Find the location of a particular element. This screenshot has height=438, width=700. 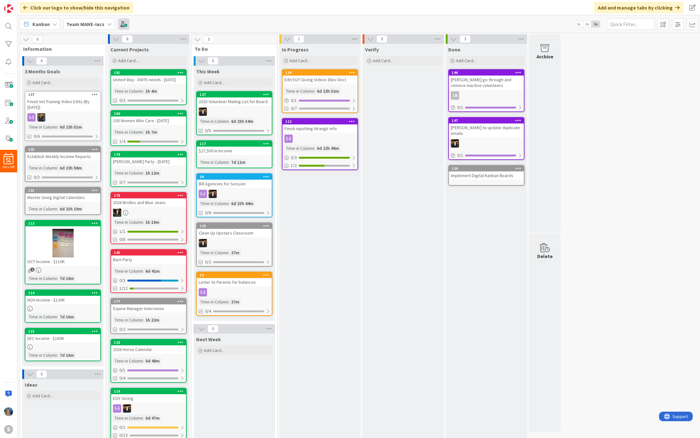

div: 147 is located at coordinates (488, 121).